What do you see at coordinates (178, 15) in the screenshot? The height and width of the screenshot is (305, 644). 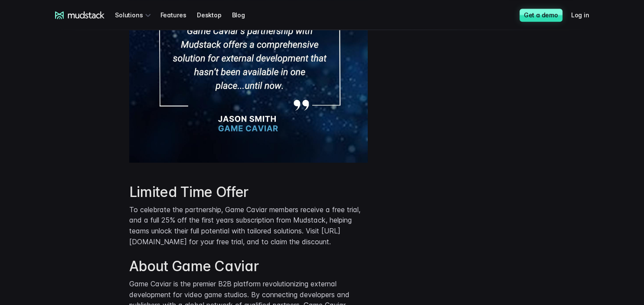 I see `a: Features` at bounding box center [178, 15].